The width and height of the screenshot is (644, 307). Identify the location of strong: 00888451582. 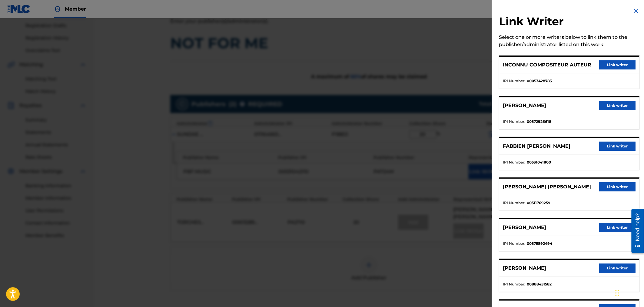
(540, 284).